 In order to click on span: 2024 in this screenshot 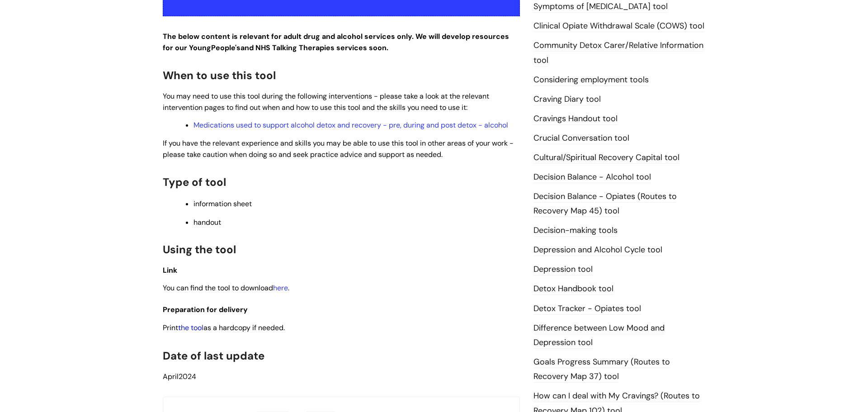, I will do `click(180, 376)`.